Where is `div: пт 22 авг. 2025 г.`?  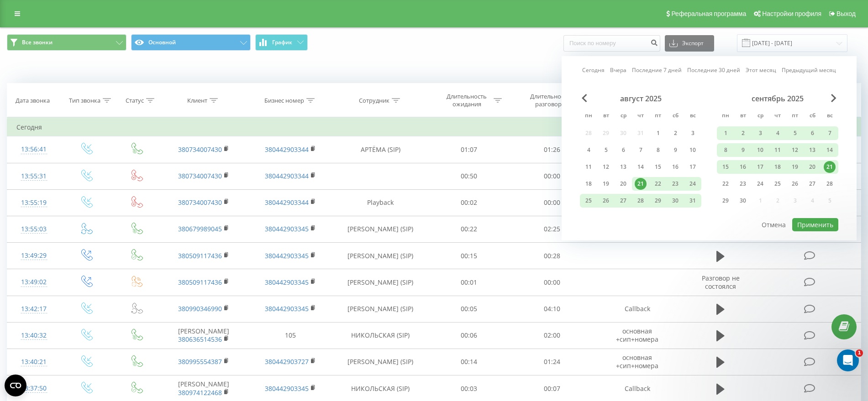 div: пт 22 авг. 2025 г. is located at coordinates (658, 184).